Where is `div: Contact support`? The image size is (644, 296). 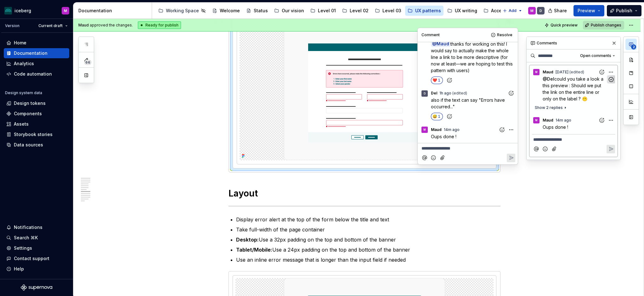
div: Contact support is located at coordinates (32, 259).